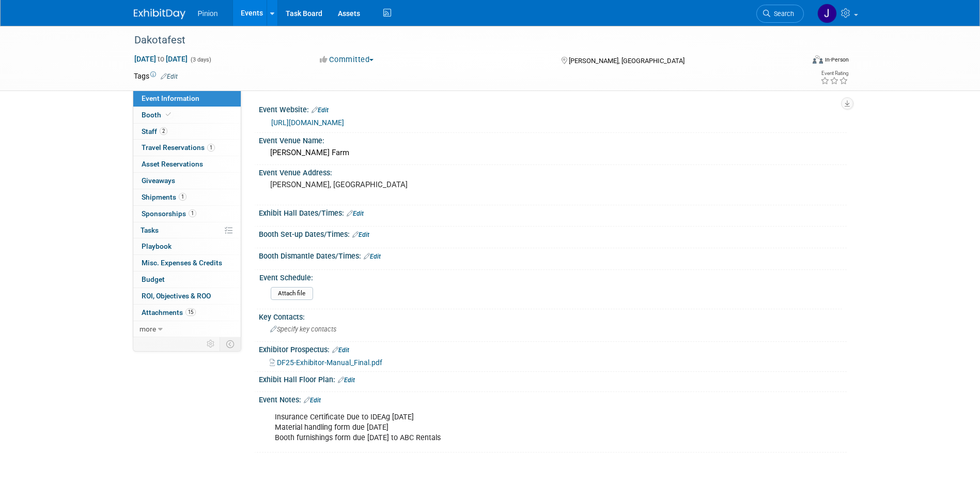 Image resolution: width=980 pixels, height=482 pixels. What do you see at coordinates (827, 13) in the screenshot?
I see `img: Jennifer Plumisto` at bounding box center [827, 13].